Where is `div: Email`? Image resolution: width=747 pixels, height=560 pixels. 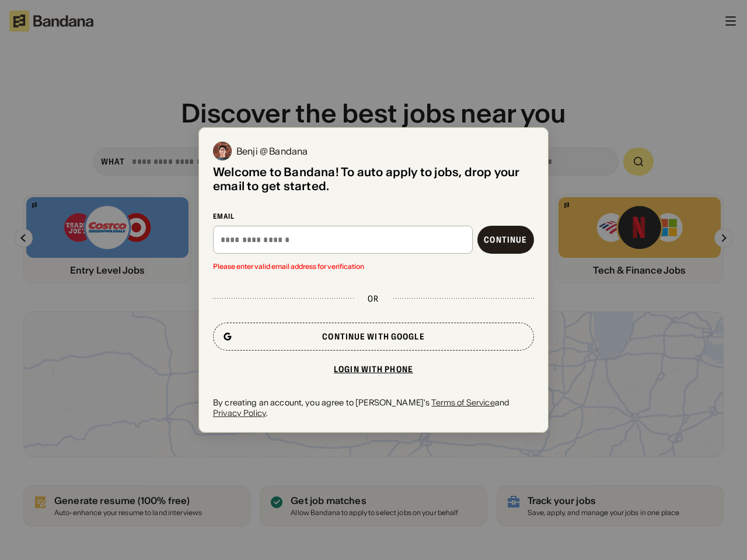
div: Email is located at coordinates (373, 217).